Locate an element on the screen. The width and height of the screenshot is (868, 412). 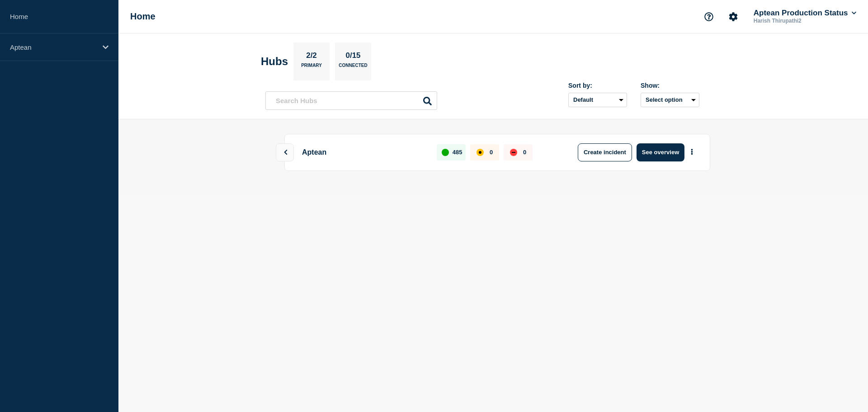
button: See overview is located at coordinates (661, 152).